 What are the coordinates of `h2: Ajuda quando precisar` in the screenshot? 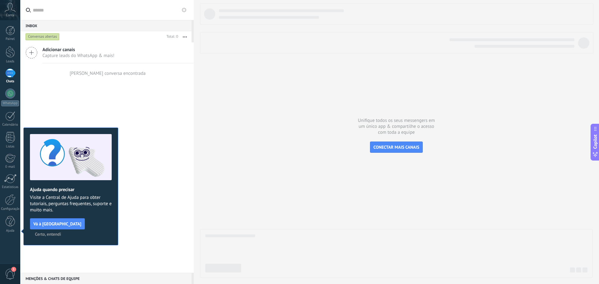 It's located at (71, 190).